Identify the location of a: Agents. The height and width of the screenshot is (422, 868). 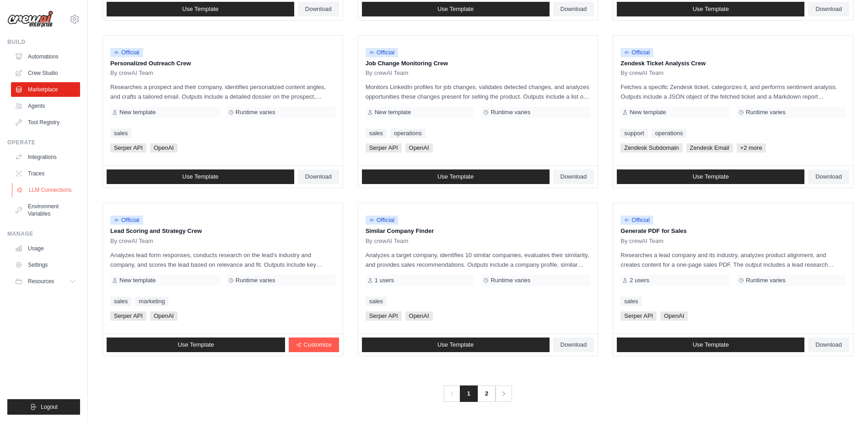
(45, 106).